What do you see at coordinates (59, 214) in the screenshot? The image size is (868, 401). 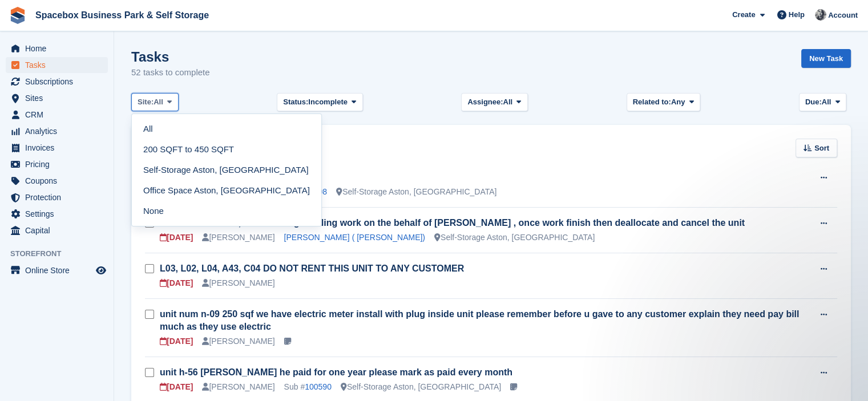 I see `span: Settings` at bounding box center [59, 214].